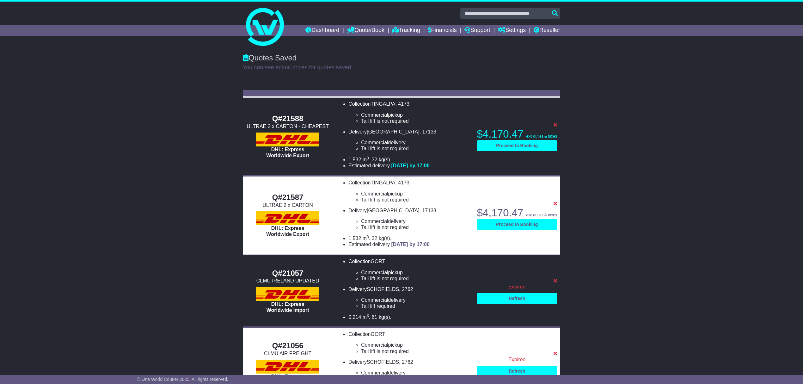  Describe the element at coordinates (402, 68) in the screenshot. I see `p: You can see actual prices for quotes saved` at that location.